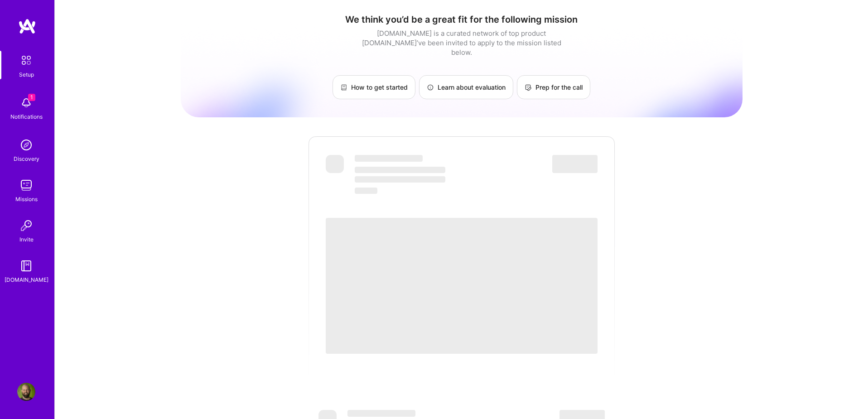 Image resolution: width=868 pixels, height=419 pixels. What do you see at coordinates (27, 199) in the screenshot?
I see `div: Missions` at bounding box center [27, 199].